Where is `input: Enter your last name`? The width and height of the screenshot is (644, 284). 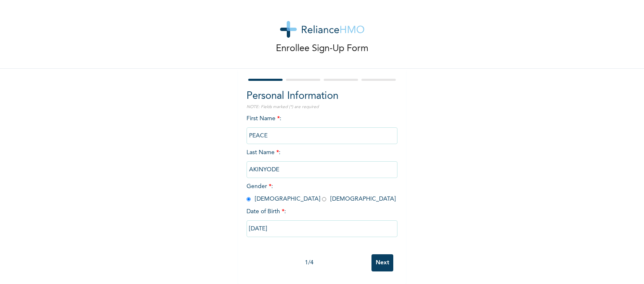
input: Enter your last name is located at coordinates (322, 170).